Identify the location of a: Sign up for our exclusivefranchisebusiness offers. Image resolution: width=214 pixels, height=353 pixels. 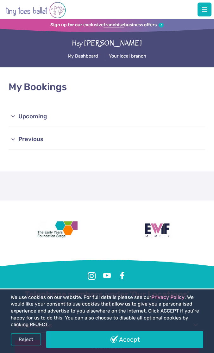
(107, 25).